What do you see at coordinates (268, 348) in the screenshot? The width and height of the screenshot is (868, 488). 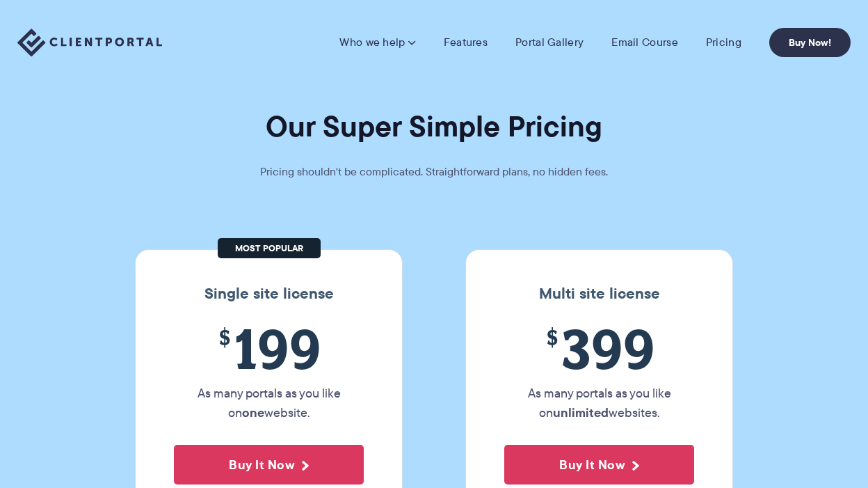 I see `span: 199` at bounding box center [268, 348].